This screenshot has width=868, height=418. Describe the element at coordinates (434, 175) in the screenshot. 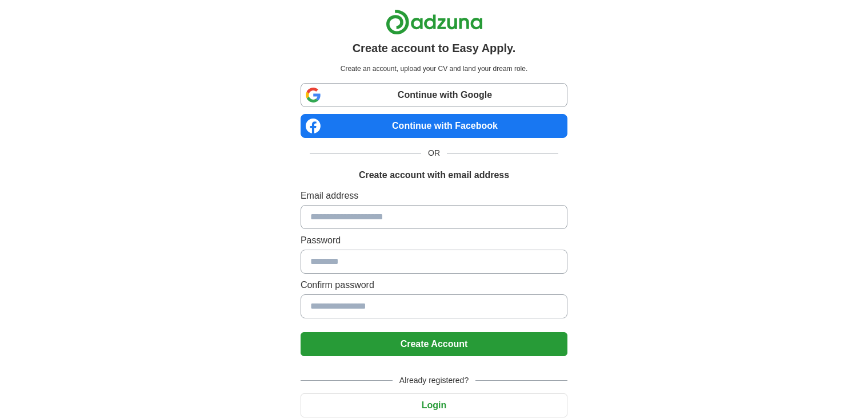

I see `h1: Create account with email address` at that location.